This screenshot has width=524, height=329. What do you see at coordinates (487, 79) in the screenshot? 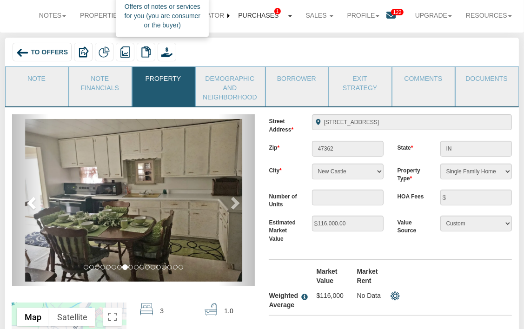
I see `a: Documents` at bounding box center [487, 79].